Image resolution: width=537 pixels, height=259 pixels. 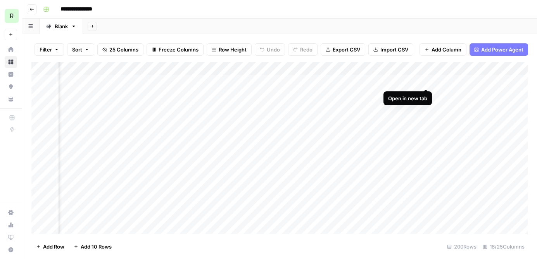 I want to click on span: Import CSV, so click(x=394, y=50).